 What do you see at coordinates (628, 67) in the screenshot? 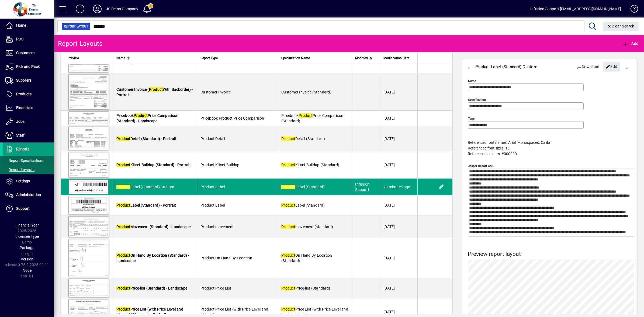
I see `button: More options` at bounding box center [628, 67].